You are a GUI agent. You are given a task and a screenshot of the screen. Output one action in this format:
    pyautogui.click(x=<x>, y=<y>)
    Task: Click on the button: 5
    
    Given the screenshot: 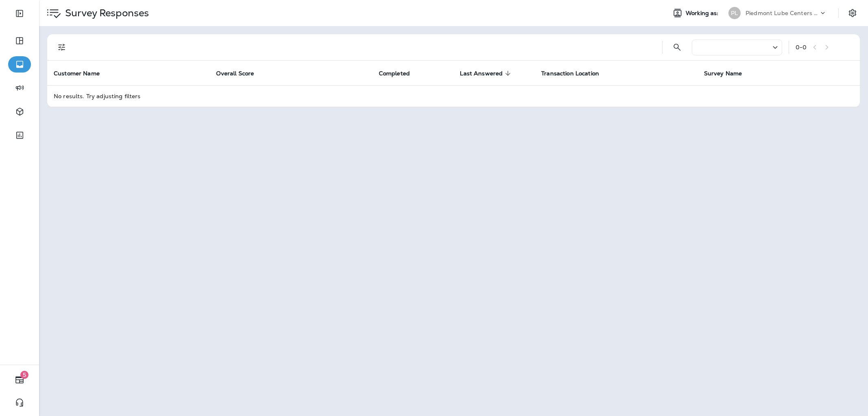 What is the action you would take?
    pyautogui.click(x=19, y=379)
    